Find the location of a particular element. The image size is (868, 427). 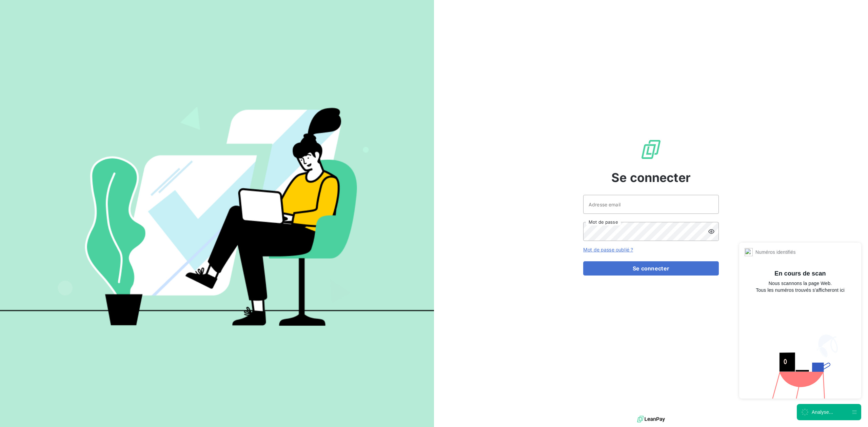

input: placeholder is located at coordinates (651, 204).